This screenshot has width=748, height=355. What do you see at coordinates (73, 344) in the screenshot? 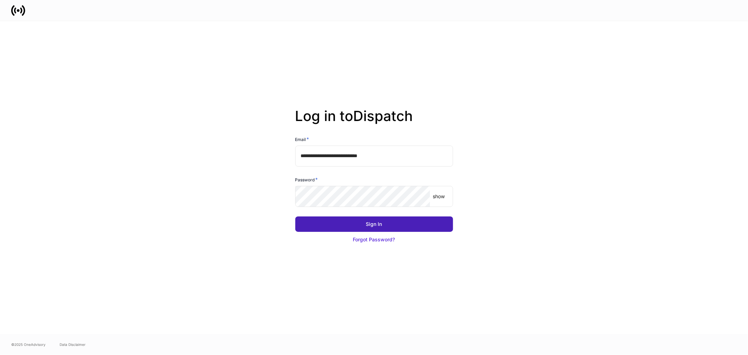
I see `a: Data Disclaimer` at bounding box center [73, 344].